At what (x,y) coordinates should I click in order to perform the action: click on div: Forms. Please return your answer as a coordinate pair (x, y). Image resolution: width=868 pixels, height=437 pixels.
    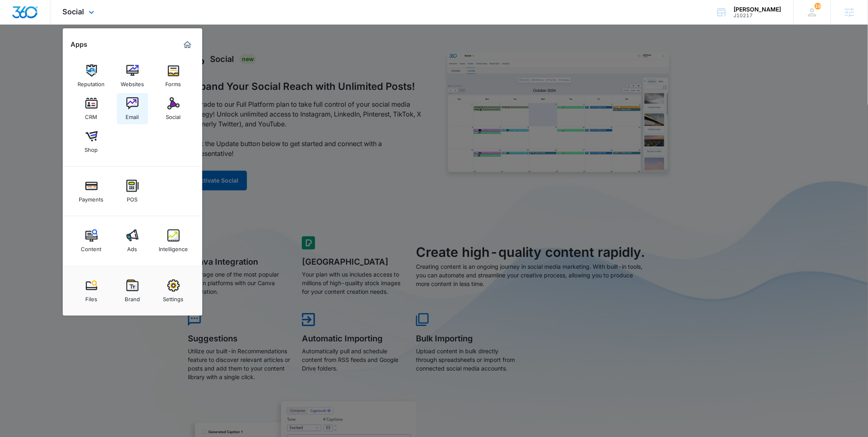
    Looking at the image, I should click on (174, 82).